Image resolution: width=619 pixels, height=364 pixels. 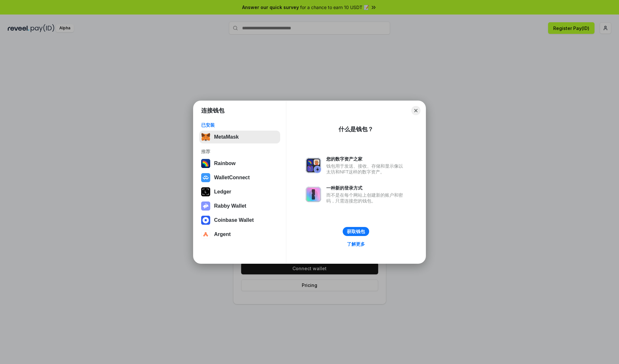 What do you see at coordinates (213, 111) in the screenshot?
I see `h1: 连接钱包` at bounding box center [213, 111].